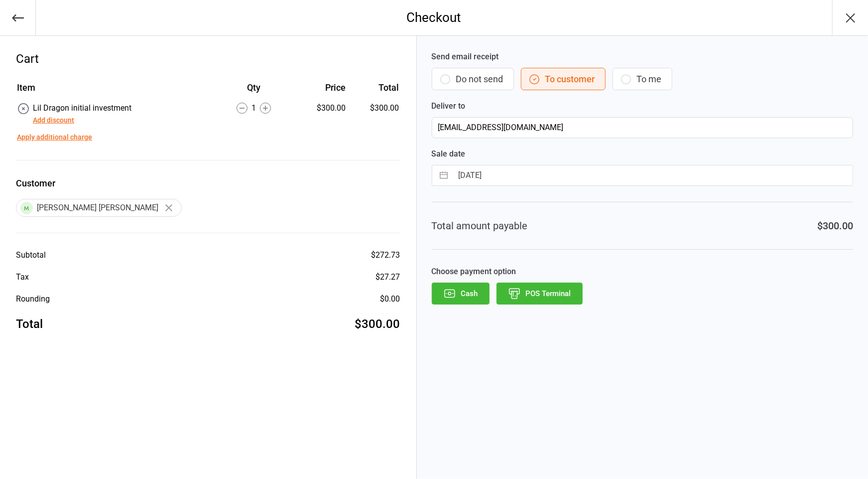  I want to click on label: Deliver to, so click(642, 106).